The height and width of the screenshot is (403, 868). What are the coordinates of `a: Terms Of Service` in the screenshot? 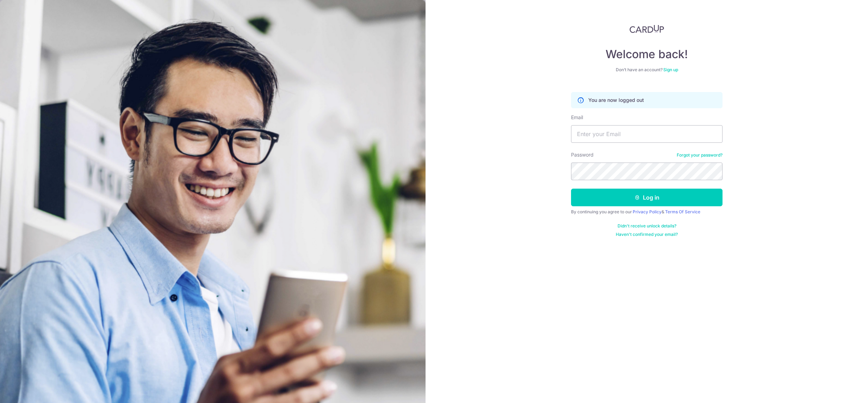 It's located at (683, 212).